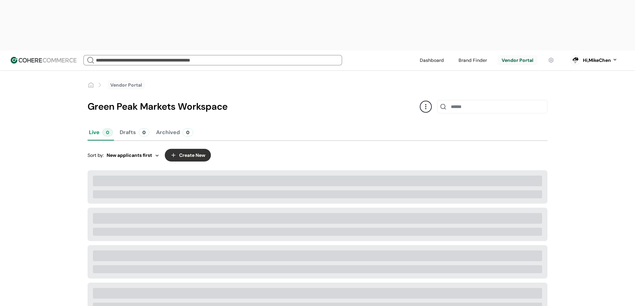 The image size is (635, 306). Describe the element at coordinates (116, 85) in the screenshot. I see `nav: breadcrumb` at that location.